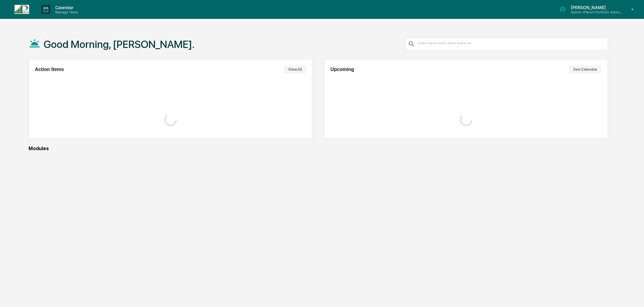 The height and width of the screenshot is (307, 644). Describe the element at coordinates (318, 148) in the screenshot. I see `div: Modules` at that location.